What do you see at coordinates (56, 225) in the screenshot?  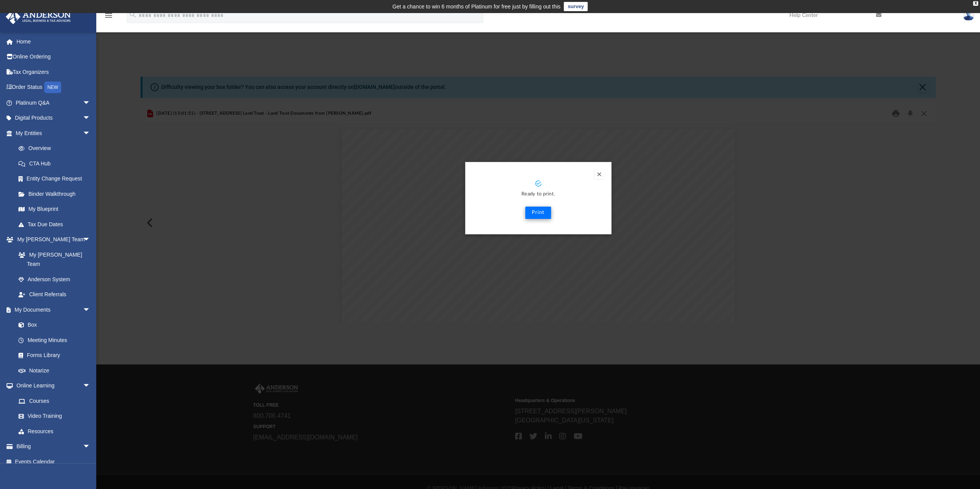 I see `a: Tax Due Dates` at bounding box center [56, 225].